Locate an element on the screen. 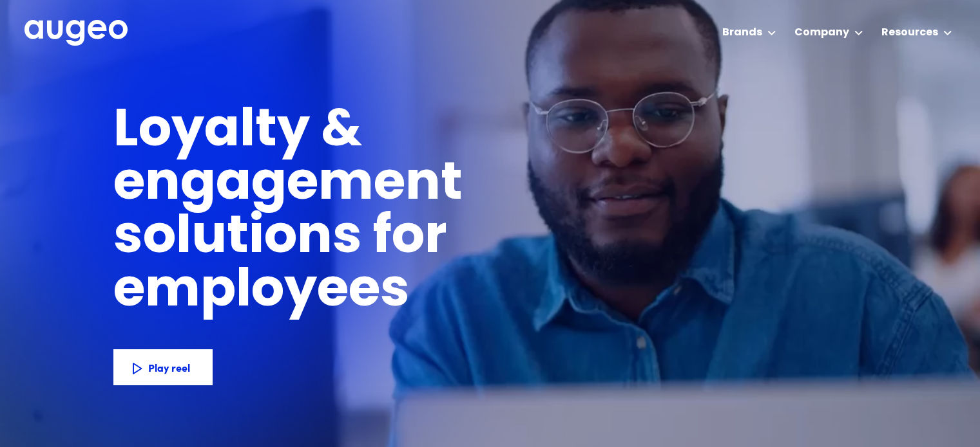  a: home is located at coordinates (76, 33).